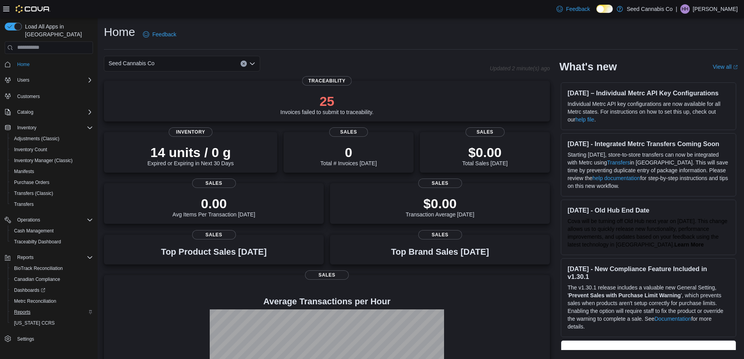  Describe the element at coordinates (37, 279) in the screenshot. I see `a: Canadian Compliance` at that location.